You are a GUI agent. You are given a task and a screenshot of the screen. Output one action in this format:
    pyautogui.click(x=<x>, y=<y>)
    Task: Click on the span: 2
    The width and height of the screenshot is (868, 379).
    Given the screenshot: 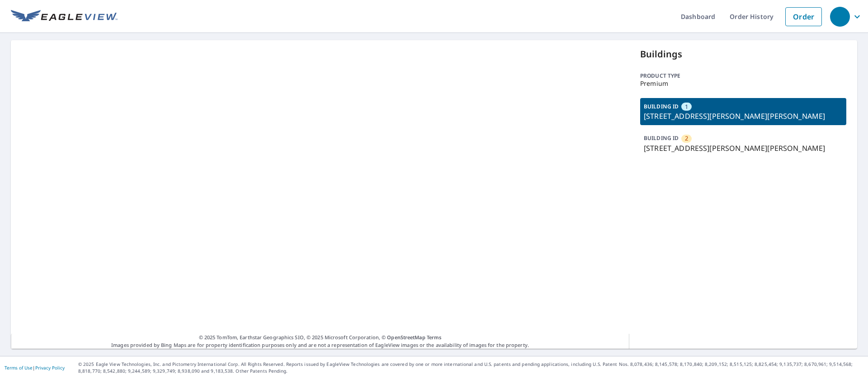 What is the action you would take?
    pyautogui.click(x=687, y=138)
    